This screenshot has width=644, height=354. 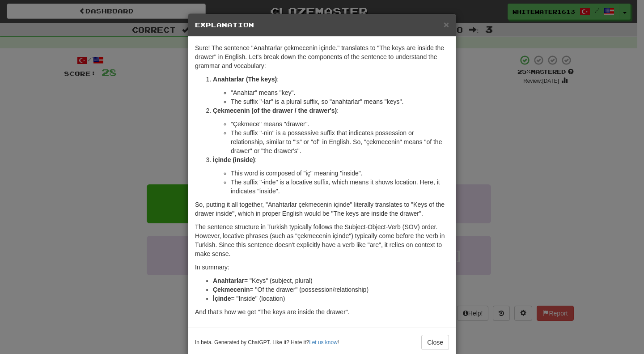 I want to click on small: In beta. Generated by ChatGPT. Like it? Hate it? !, so click(x=267, y=343).